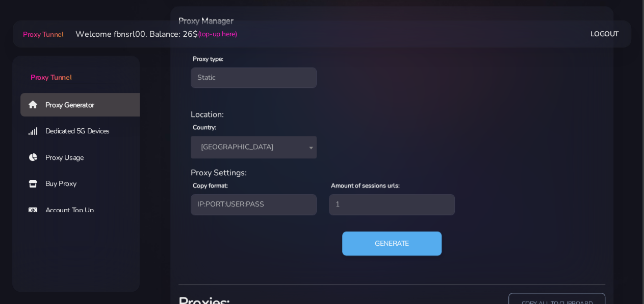 The height and width of the screenshot is (304, 644). What do you see at coordinates (210, 185) in the screenshot?
I see `label: Copy format:` at bounding box center [210, 185].